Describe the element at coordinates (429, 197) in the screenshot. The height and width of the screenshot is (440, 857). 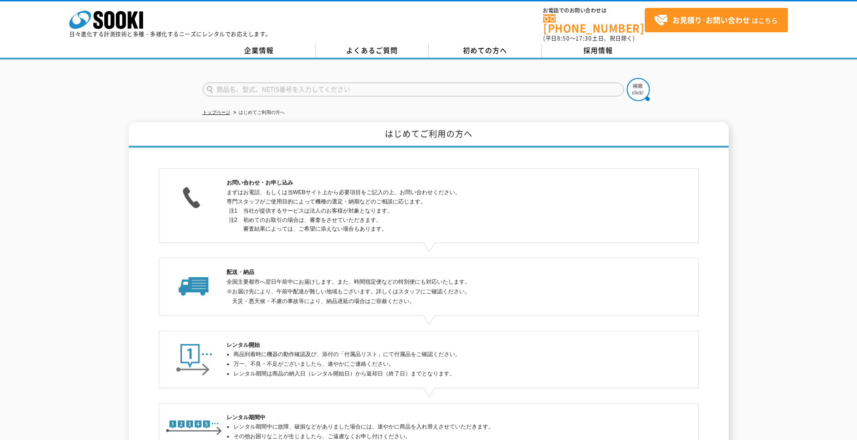
I see `p: まずはお電話、もしくは当WEBサイト上から必要項目をご記入の上、お問い合わせください。 専門スタッフがご使用目的によって機種の選定・納期などのご相談に応じます。` at that location.